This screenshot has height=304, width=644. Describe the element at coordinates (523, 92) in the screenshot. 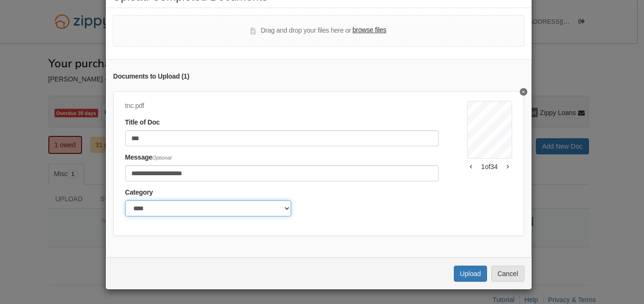

I see `button: Delete tnc` at that location.